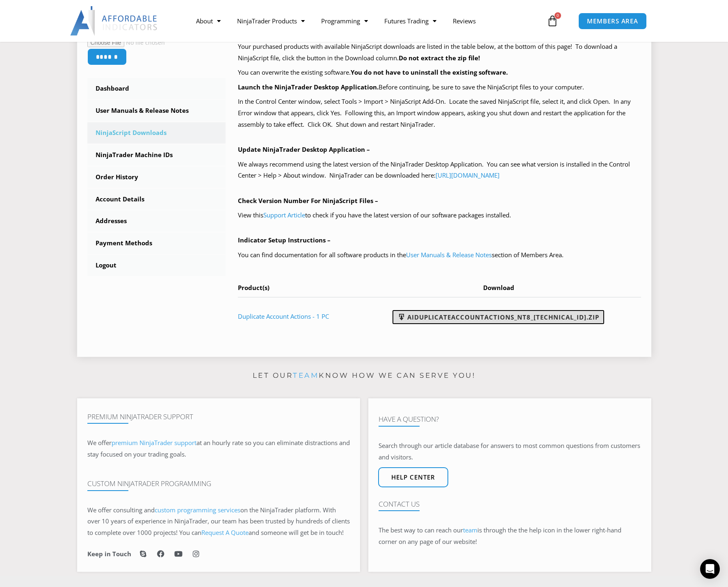 The width and height of the screenshot is (728, 587). I want to click on p: The best way to can reach our is through the the help icon in the lower right-hand corner on any ..., so click(510, 536).